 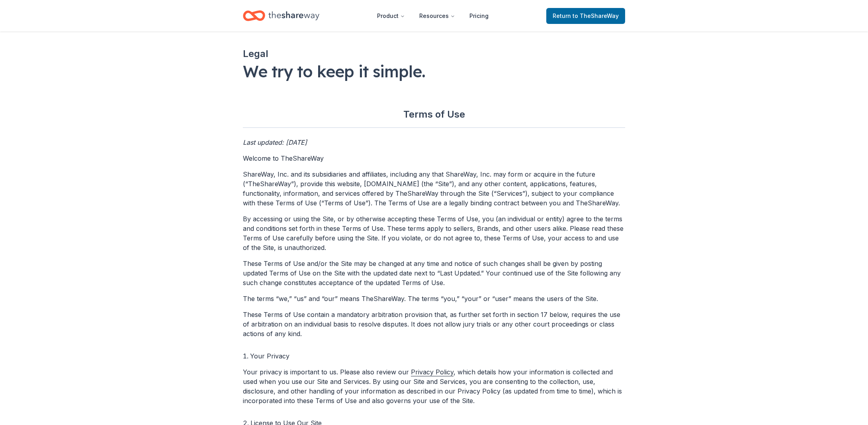 What do you see at coordinates (434, 233) in the screenshot?
I see `p: By accessing or using the Site, or by otherwise accepting these Terms of Use, you (an individual ...` at bounding box center [434, 233].